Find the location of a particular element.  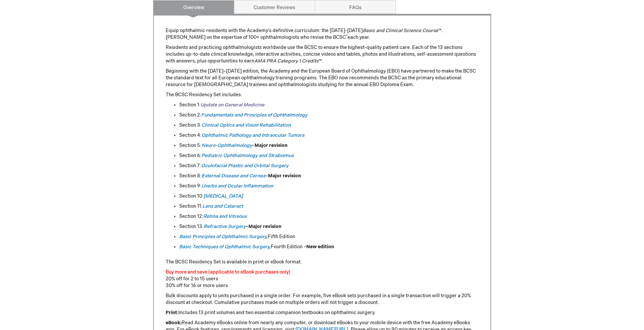

a: Neuro-Ophthalmology is located at coordinates (227, 145).